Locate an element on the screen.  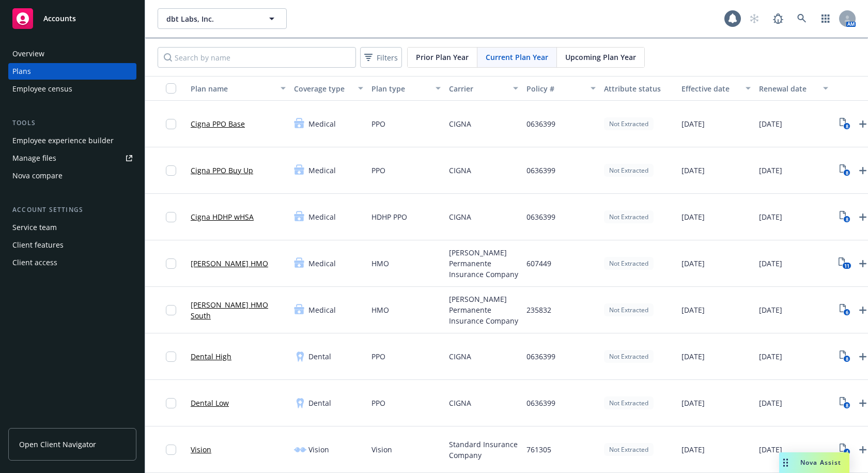
button: Renewal date is located at coordinates (794, 88).